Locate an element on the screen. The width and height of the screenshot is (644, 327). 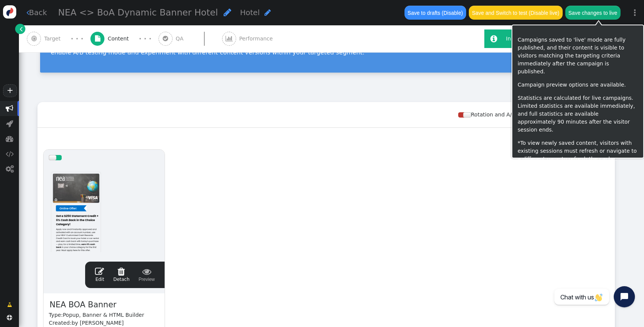
span: Preview is located at coordinates (147, 275).